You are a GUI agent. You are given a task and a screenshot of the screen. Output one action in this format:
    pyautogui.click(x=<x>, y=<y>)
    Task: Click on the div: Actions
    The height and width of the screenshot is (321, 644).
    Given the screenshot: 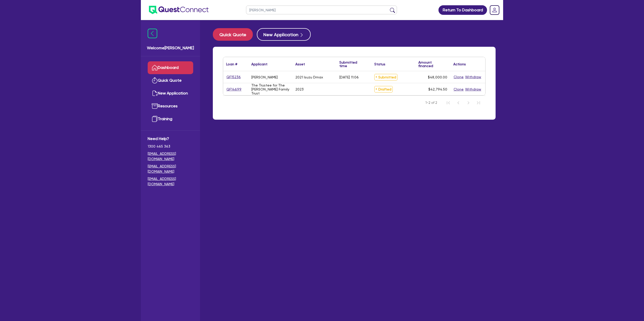 What is the action you would take?
    pyautogui.click(x=460, y=64)
    